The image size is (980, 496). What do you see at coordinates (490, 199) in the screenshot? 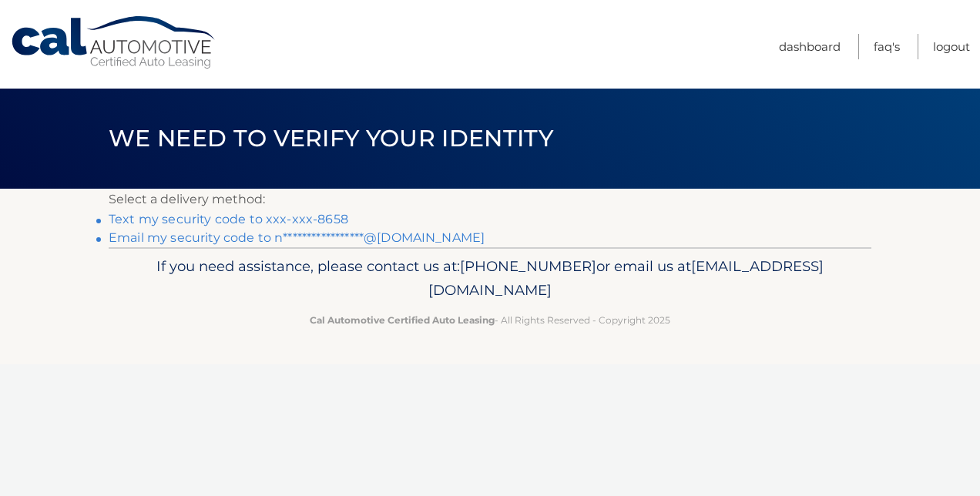
I see `p: Select a delivery method:` at bounding box center [490, 199].